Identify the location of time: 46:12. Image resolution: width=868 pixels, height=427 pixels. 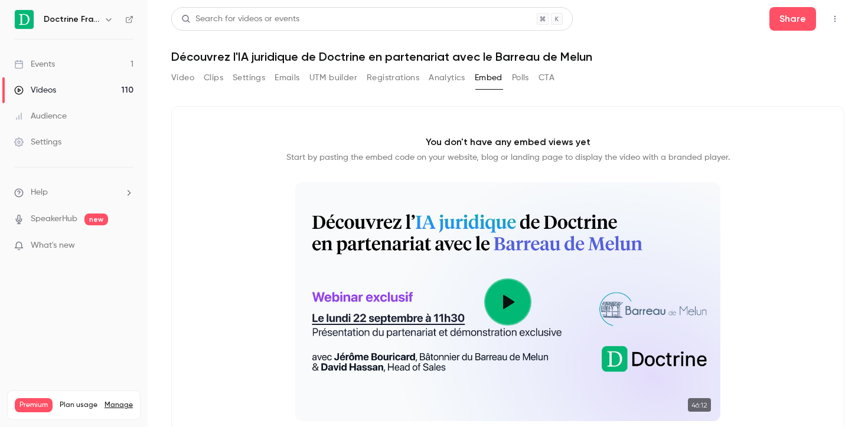
(699, 405).